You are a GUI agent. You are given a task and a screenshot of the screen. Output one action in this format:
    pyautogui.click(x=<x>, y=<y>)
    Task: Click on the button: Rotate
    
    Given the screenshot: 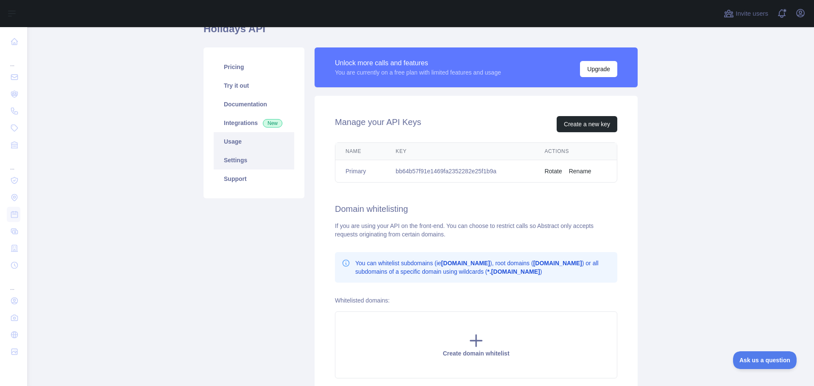 What is the action you would take?
    pyautogui.click(x=553, y=171)
    